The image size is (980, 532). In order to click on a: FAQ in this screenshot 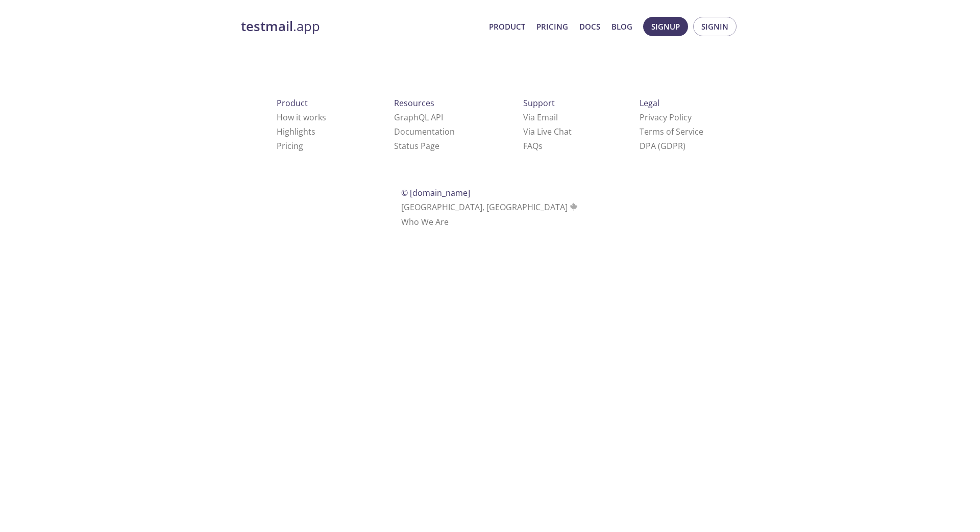, I will do `click(533, 146)`.